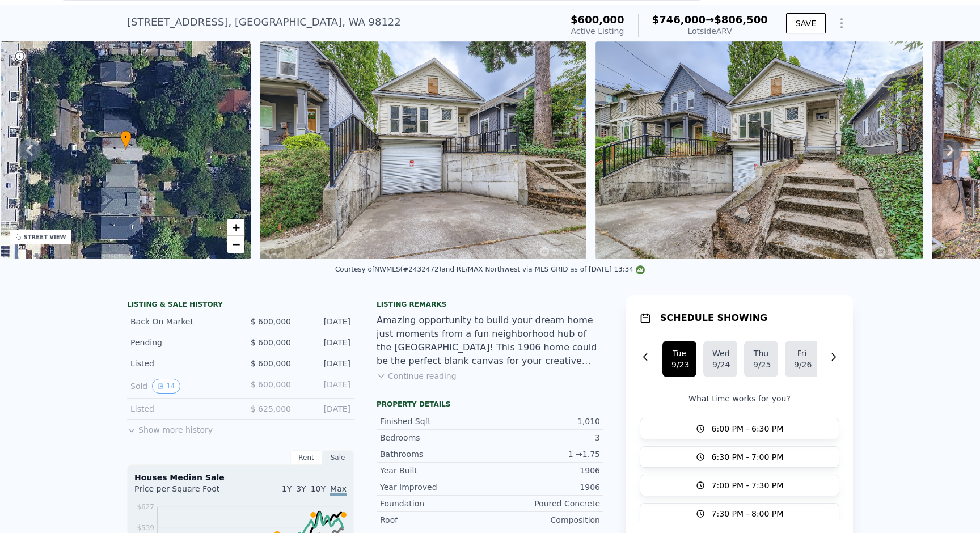 The height and width of the screenshot is (533, 980). What do you see at coordinates (490, 341) in the screenshot?
I see `div: Amazing opportunity to build your dream home just moments from a fun neighborhood hub of the [GEO...` at bounding box center [490, 341].